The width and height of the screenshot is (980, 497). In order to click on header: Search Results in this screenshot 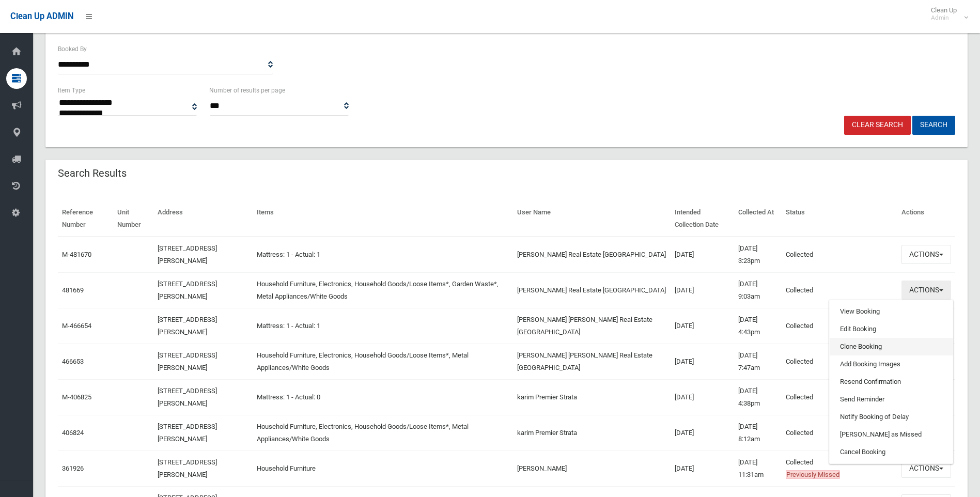, I will do `click(92, 173)`.